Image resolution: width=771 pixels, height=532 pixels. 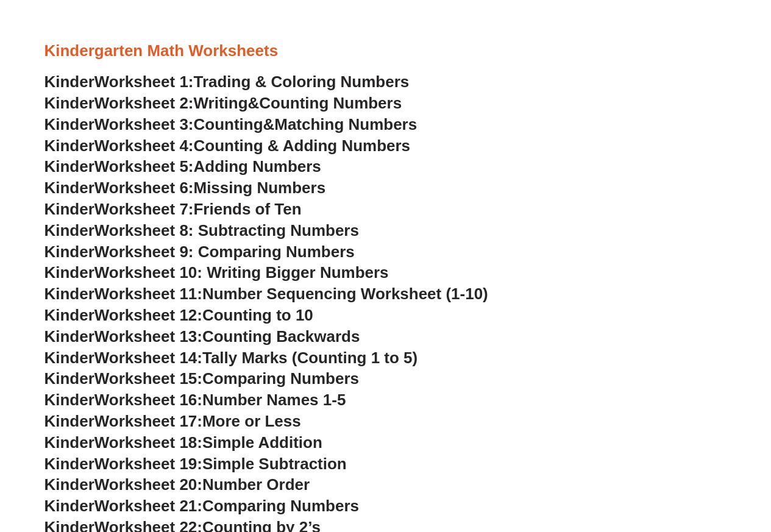 What do you see at coordinates (173, 209) in the screenshot?
I see `a: KinderWorksheet 7:Friends of Ten` at bounding box center [173, 209].